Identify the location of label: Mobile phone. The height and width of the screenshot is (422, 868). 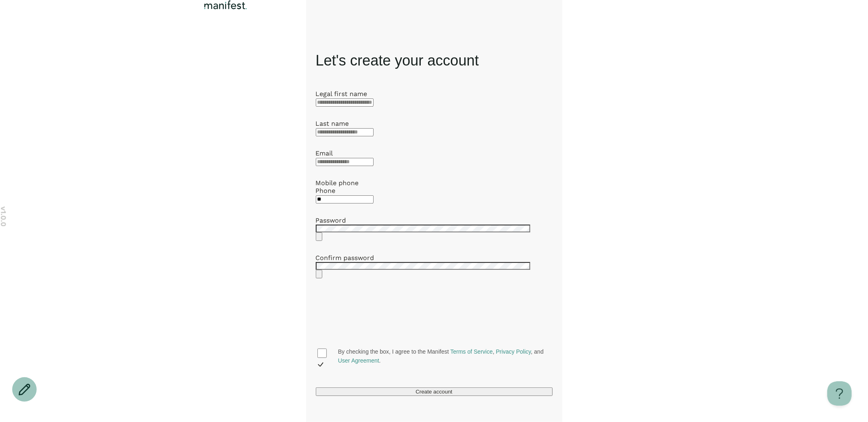
(338, 183).